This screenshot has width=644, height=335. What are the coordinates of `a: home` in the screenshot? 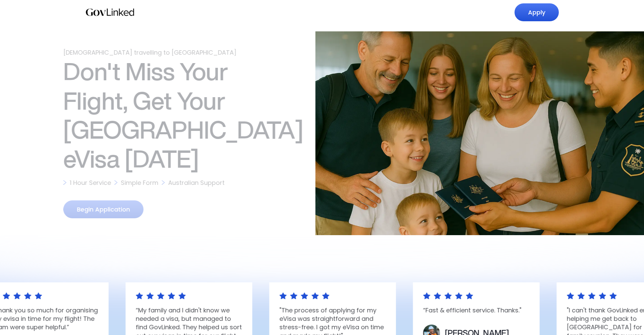 It's located at (110, 12).